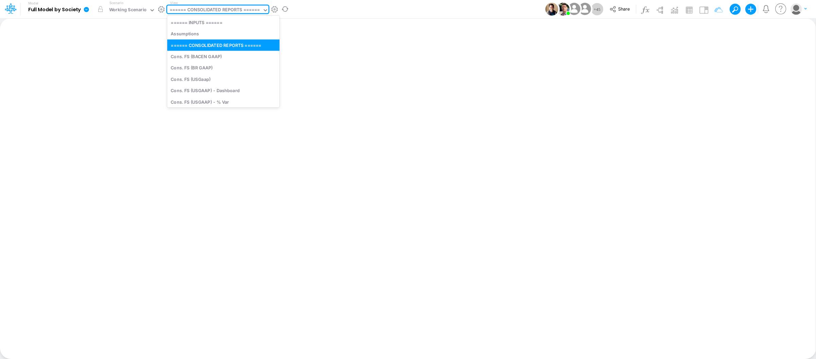 The height and width of the screenshot is (359, 816). I want to click on a: Notifications, so click(765, 9).